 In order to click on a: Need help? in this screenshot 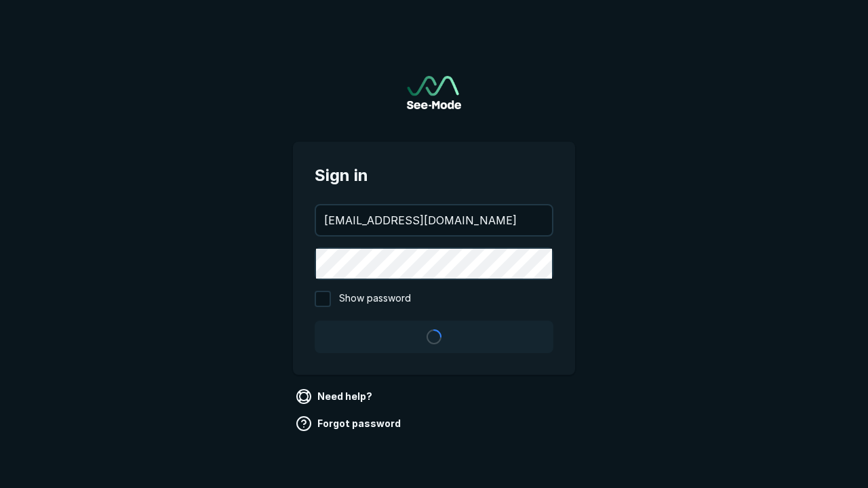, I will do `click(335, 397)`.